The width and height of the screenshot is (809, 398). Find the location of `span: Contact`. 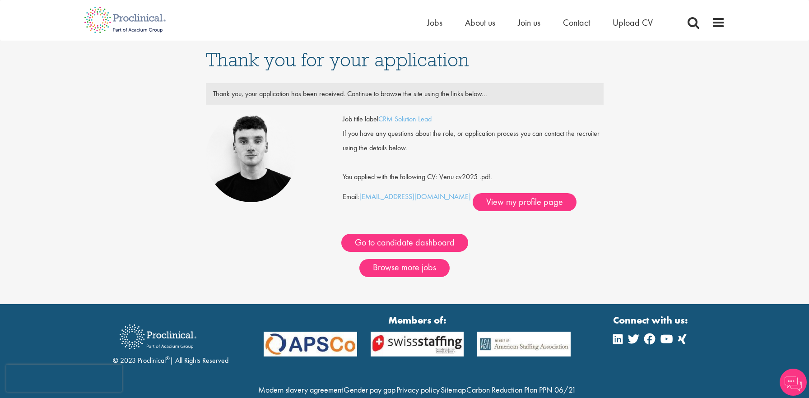

span: Contact is located at coordinates (576, 23).